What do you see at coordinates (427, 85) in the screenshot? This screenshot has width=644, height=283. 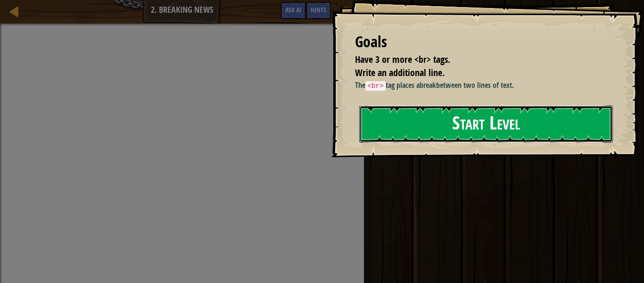 I see `strong: break` at bounding box center [427, 85].